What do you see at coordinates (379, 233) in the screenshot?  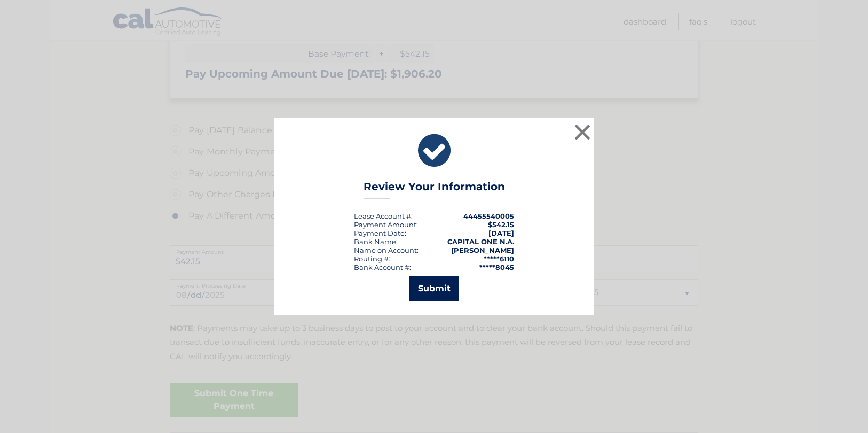 I see `span: Payment Date` at bounding box center [379, 233].